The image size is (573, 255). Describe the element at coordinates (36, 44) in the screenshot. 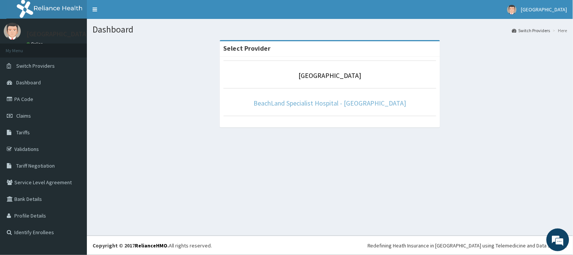

I see `a: Online` at that location.